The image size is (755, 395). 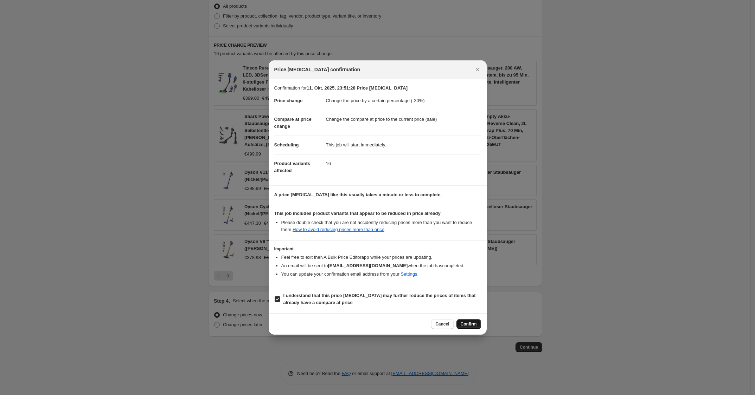 What do you see at coordinates (403, 101) in the screenshot?
I see `dd: Change the price by a certain percentage (-30%)` at bounding box center [403, 101].